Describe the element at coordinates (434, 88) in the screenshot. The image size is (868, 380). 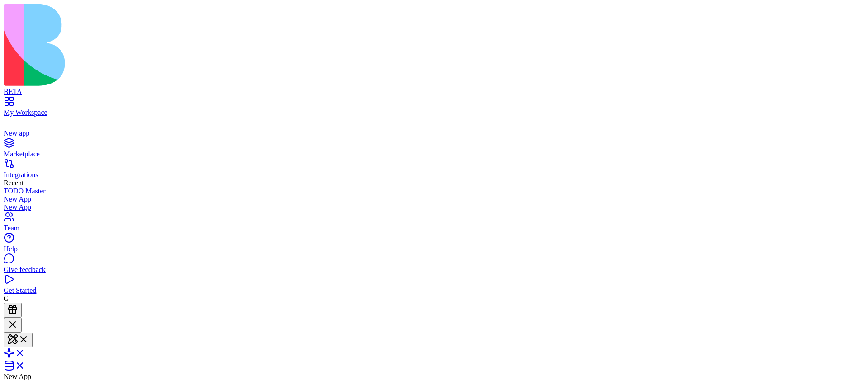
I see `a: BETA` at that location.